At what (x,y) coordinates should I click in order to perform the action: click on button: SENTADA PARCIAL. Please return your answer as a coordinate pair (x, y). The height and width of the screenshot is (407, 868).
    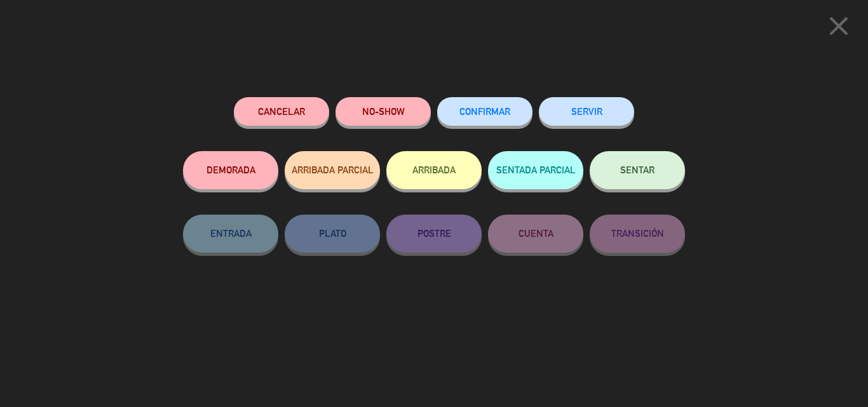
    Looking at the image, I should click on (536, 171).